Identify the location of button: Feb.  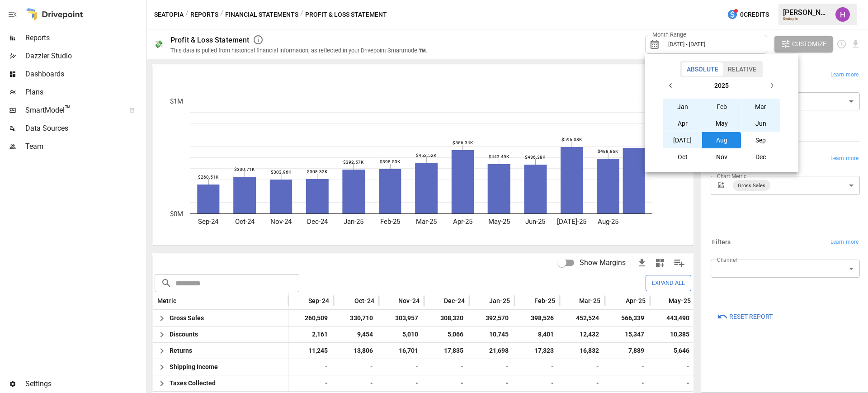
(722, 107).